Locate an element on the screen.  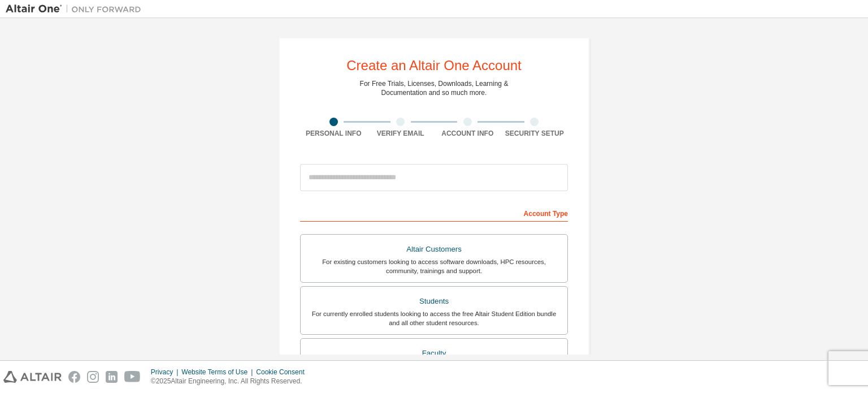
div: For existing customers looking to access software downloads, HPC resources, community, trainings ... is located at coordinates (434, 266).